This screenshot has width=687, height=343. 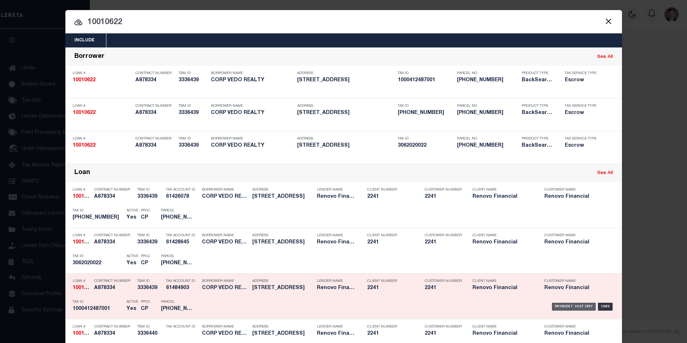 What do you see at coordinates (146, 217) in the screenshot?
I see `h5: CP` at bounding box center [146, 217].